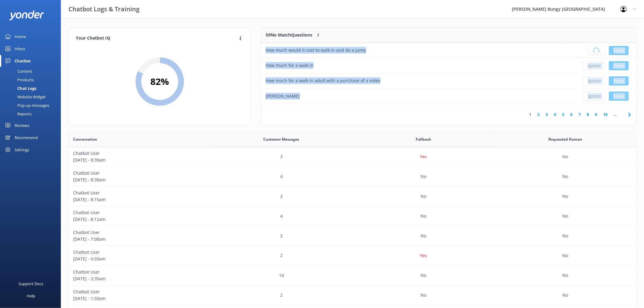  I want to click on p: 59 No Match Questions, so click(289, 35).